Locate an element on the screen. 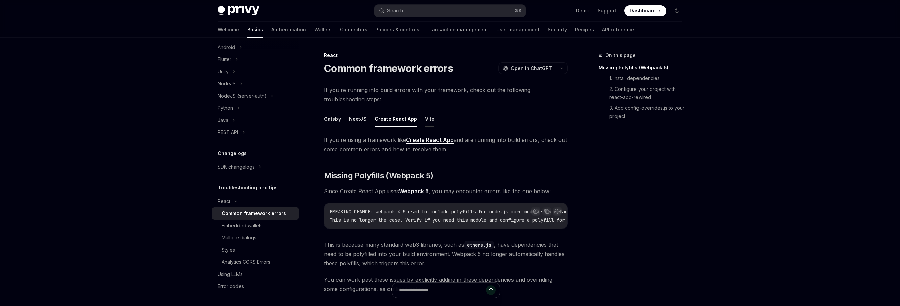 This screenshot has width=900, height=306. button: NodeJS is located at coordinates (256, 84).